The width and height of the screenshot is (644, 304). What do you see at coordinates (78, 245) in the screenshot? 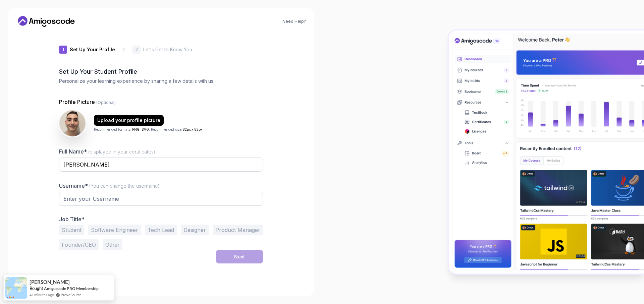
I see `button: Founder/CEO` at bounding box center [78, 245].